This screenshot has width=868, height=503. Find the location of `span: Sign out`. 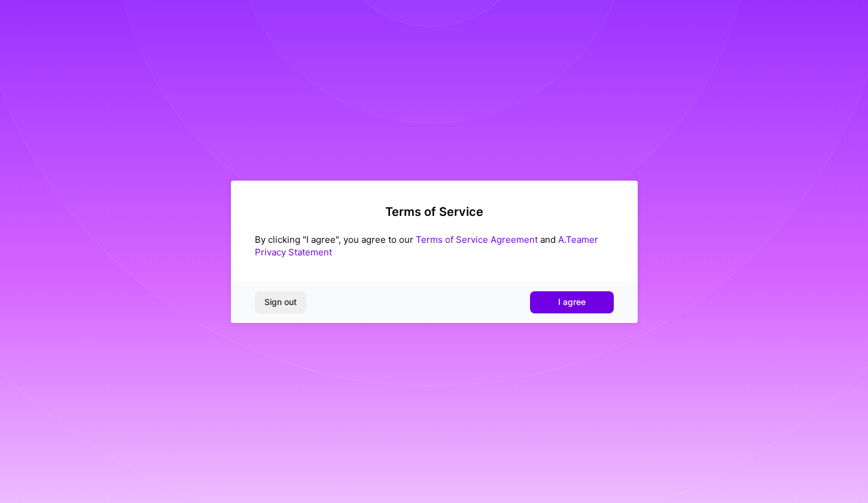

span: Sign out is located at coordinates (280, 302).